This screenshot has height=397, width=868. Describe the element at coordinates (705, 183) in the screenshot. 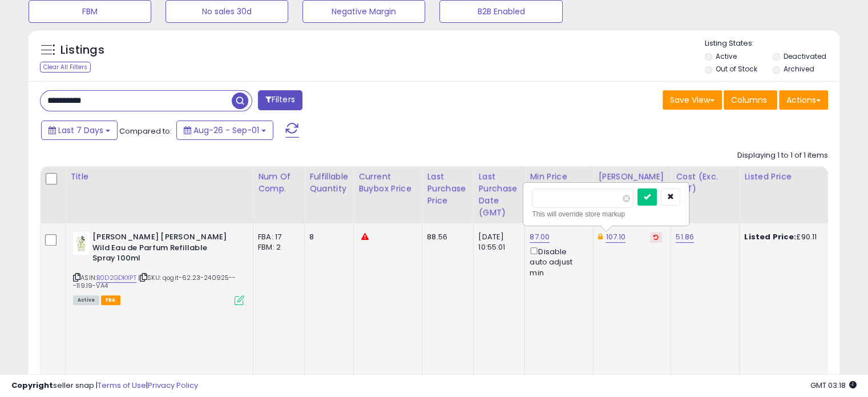

I see `div: Cost (Exc. VAT)` at that location.